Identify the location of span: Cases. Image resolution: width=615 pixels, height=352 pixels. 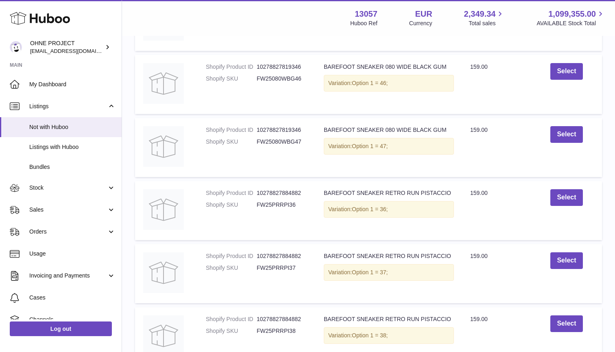
(72, 297).